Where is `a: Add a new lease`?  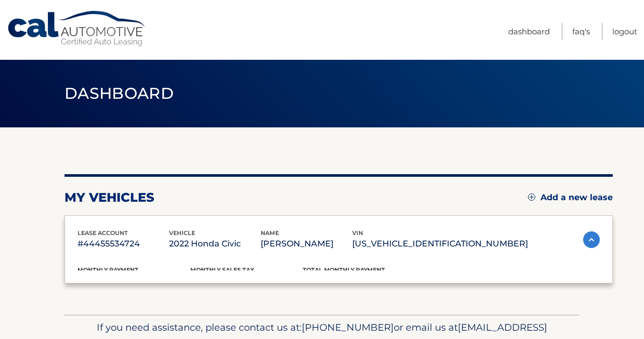
a: Add a new lease is located at coordinates (570, 198).